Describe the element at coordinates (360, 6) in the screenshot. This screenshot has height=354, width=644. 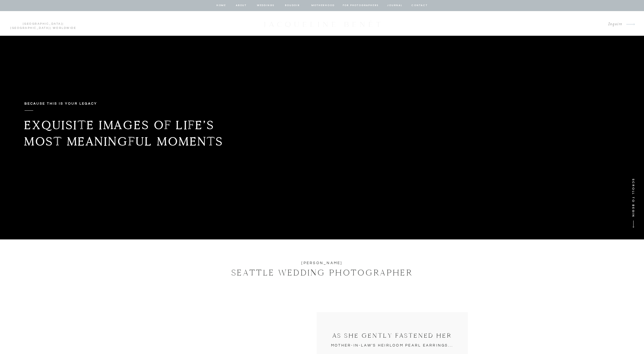
I see `a: for photographers` at that location.